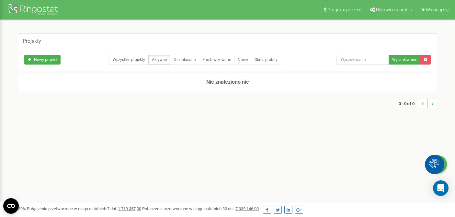 The width and height of the screenshot is (455, 217). I want to click on a: Zarchiwizowane, so click(217, 60).